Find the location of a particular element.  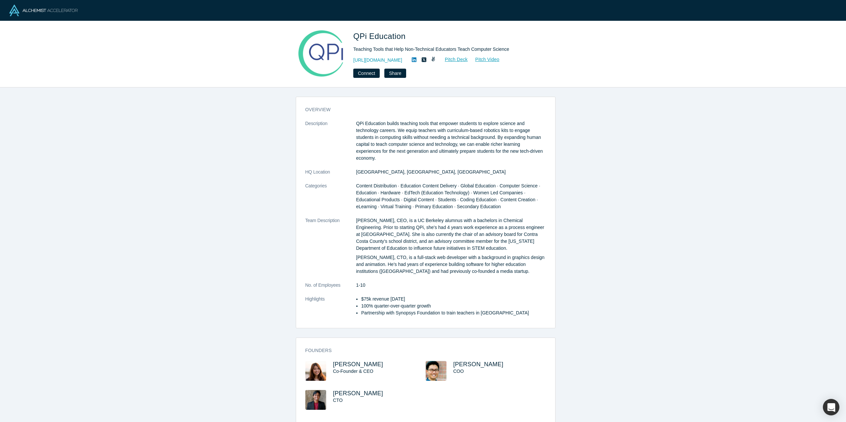

img: QPi Education's Logo is located at coordinates (321, 54).